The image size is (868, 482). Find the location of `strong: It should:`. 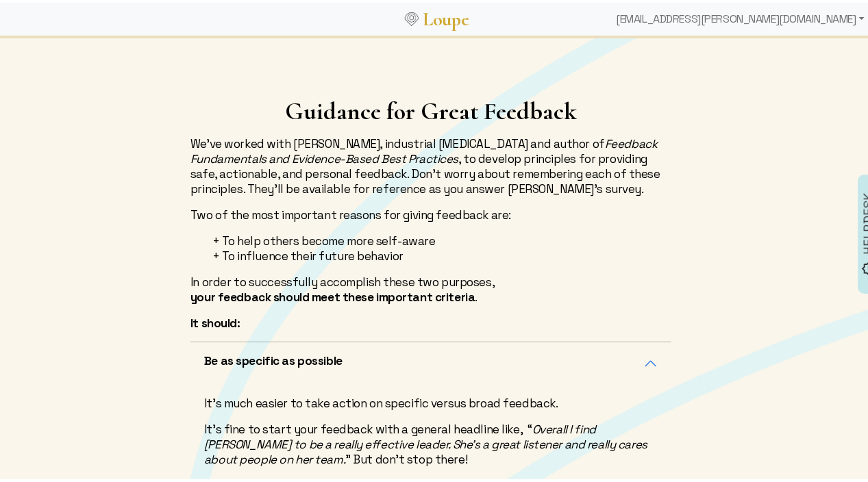

strong: It should: is located at coordinates (216, 321).